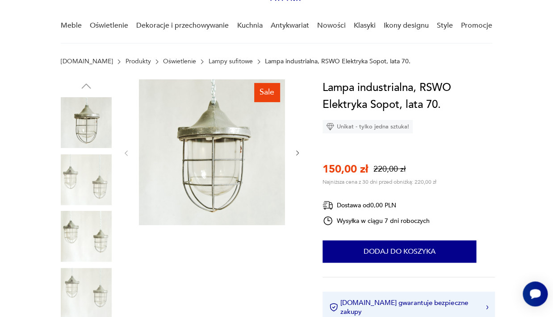 The height and width of the screenshot is (317, 553). What do you see at coordinates (266, 92) in the screenshot?
I see `div: Sale` at bounding box center [266, 92].